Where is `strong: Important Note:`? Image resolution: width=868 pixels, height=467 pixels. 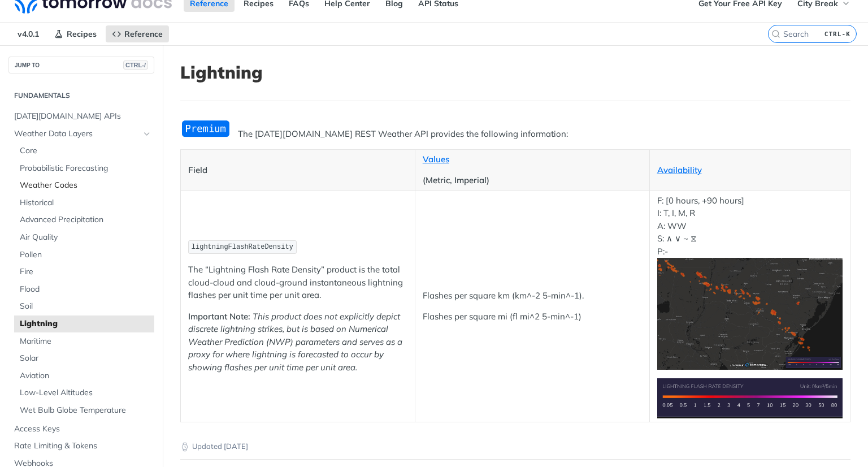 strong: Important Note: is located at coordinates (219, 316).